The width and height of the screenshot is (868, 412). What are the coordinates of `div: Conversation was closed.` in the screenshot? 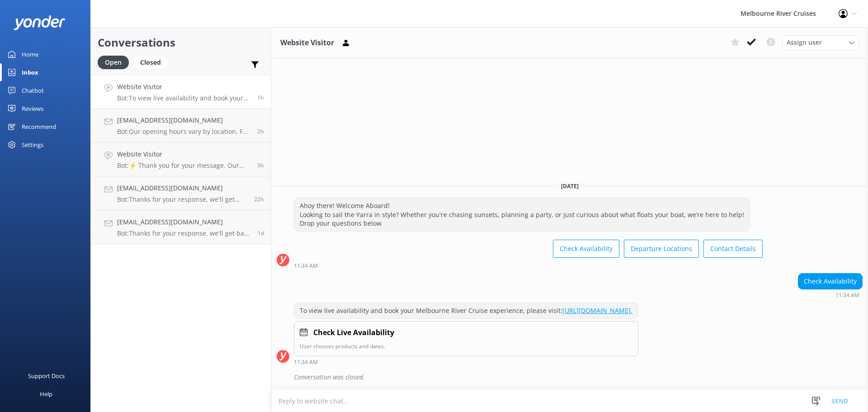 It's located at (579, 377).